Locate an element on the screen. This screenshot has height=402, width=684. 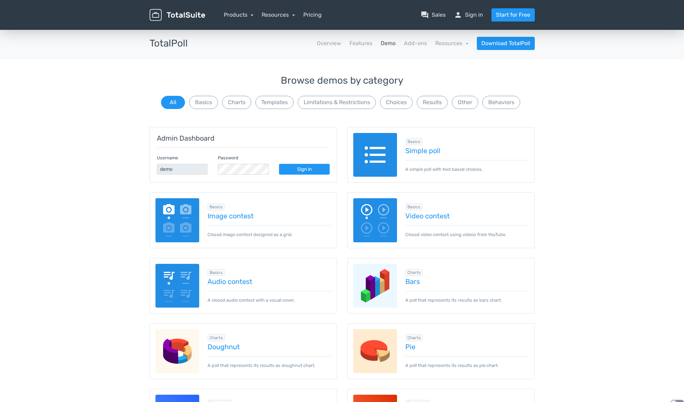
img: audio-poll.png.webp is located at coordinates (177, 286).